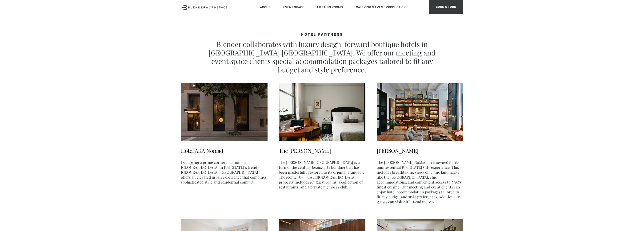 The height and width of the screenshot is (231, 644). Describe the element at coordinates (224, 112) in the screenshot. I see `img: aka-nomad-01-1300x867.jpg` at that location.